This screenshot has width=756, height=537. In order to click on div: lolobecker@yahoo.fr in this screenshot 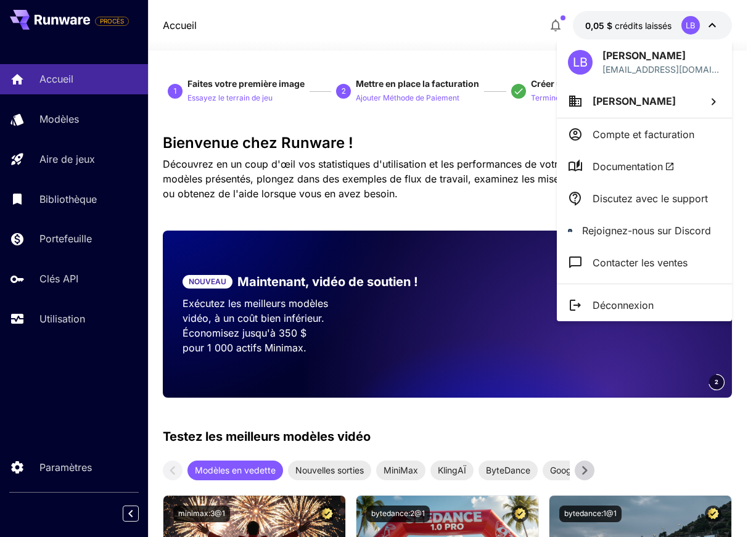, I will do `click(662, 69)`.